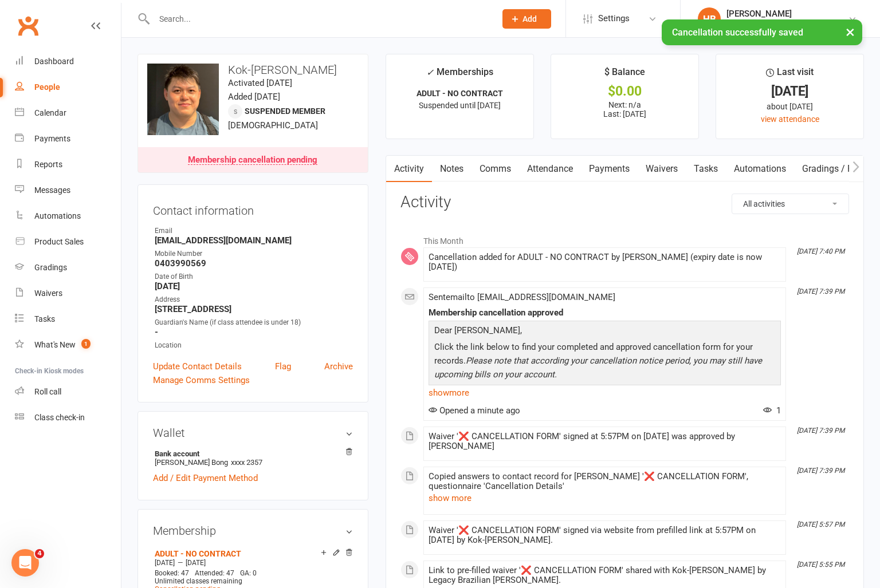  What do you see at coordinates (67, 190) in the screenshot?
I see `a: Messages` at bounding box center [67, 190].